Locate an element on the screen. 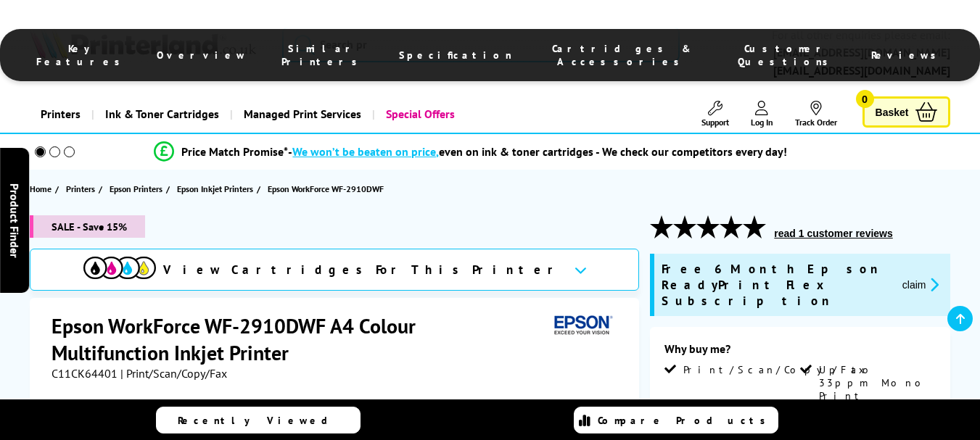 The image size is (980, 440). span: Basket is located at coordinates (892, 111).